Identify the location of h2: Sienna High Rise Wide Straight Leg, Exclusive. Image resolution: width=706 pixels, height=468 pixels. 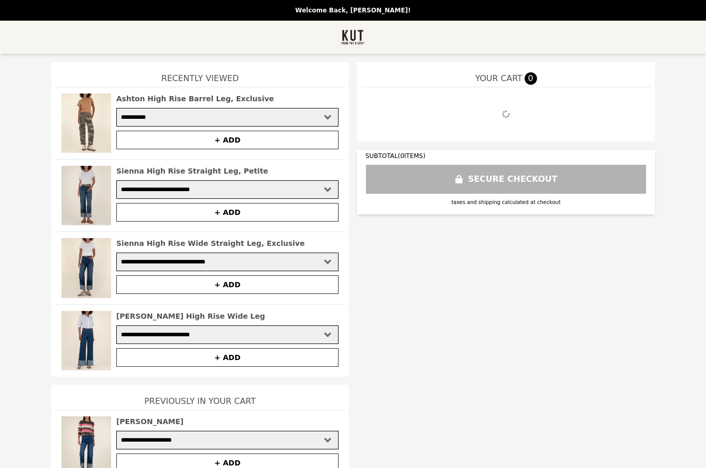
(210, 243).